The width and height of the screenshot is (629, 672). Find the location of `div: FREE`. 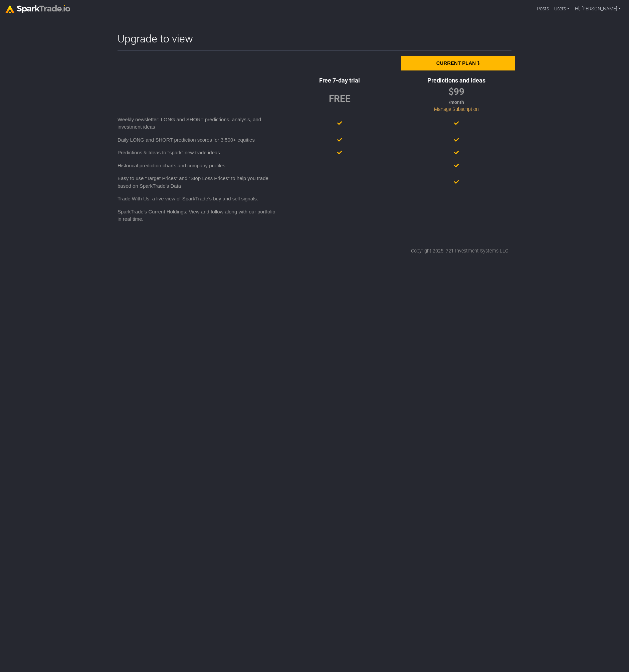

div: FREE is located at coordinates (339, 99).